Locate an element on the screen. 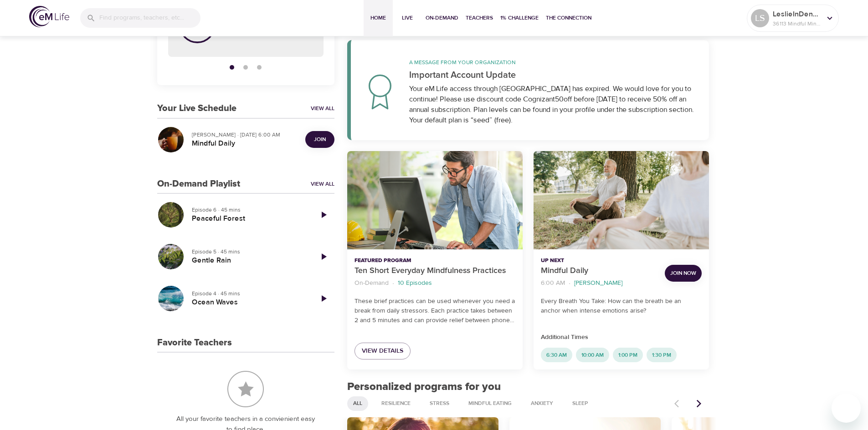 Image resolution: width=868 pixels, height=430 pixels. p: LeslieInDenver is located at coordinates (797, 14).